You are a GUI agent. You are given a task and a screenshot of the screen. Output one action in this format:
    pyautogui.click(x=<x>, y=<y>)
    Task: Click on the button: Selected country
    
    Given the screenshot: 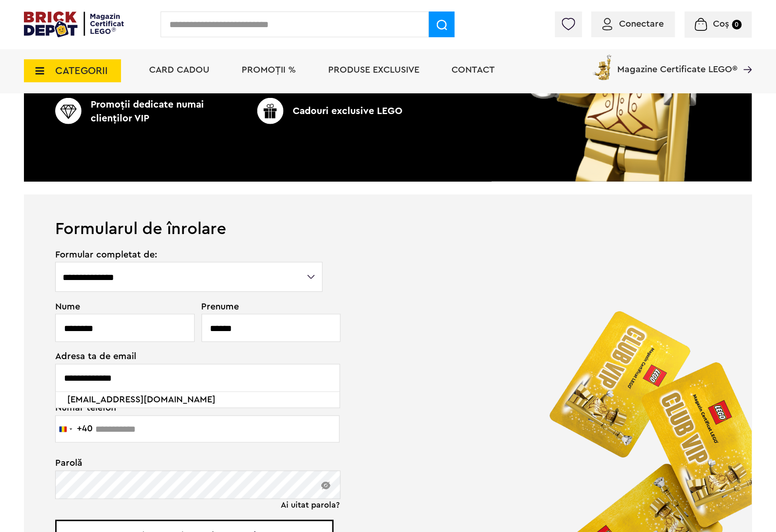 What is the action you would take?
    pyautogui.click(x=74, y=429)
    